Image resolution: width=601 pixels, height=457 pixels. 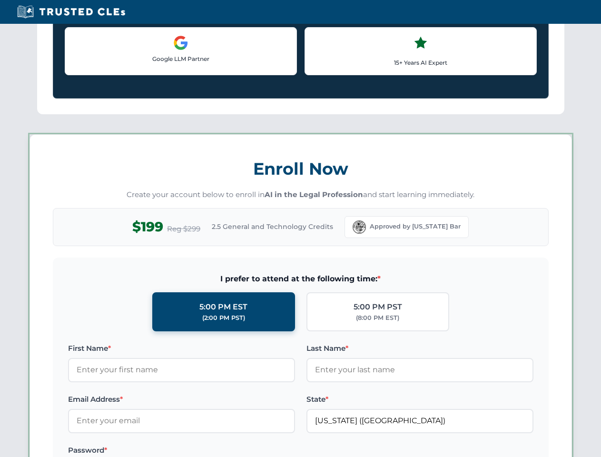 What do you see at coordinates (181, 399) in the screenshot?
I see `label: Email Address` at bounding box center [181, 399].